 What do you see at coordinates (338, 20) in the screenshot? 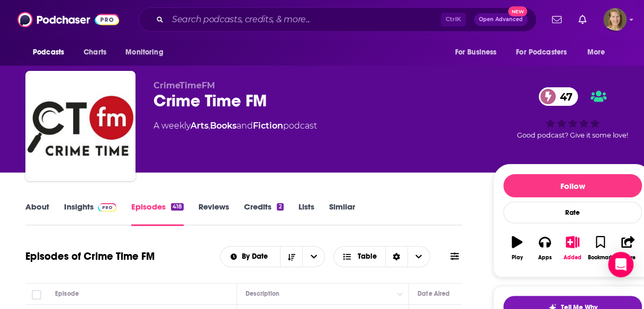
I see `div: Search podcasts, credits, & more...` at bounding box center [338, 20].